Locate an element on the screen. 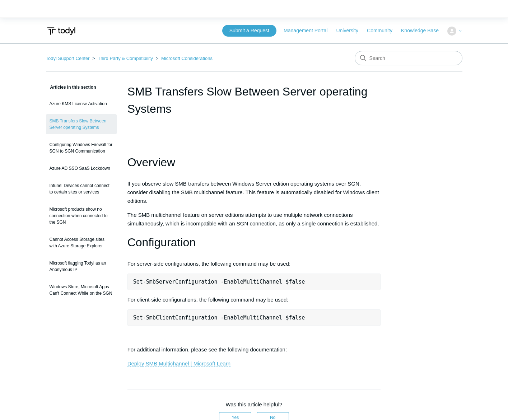 The height and width of the screenshot is (420, 508). img: Todyl Support Center Help Center home page is located at coordinates (61, 31).